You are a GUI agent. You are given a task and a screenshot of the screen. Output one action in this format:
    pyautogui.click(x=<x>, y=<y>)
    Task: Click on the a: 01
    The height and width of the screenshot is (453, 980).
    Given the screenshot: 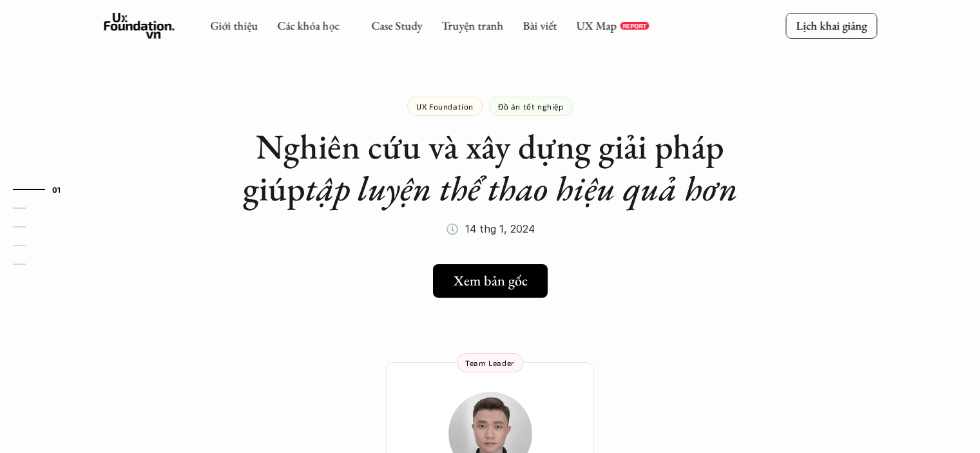 What is the action you would take?
    pyautogui.click(x=44, y=190)
    